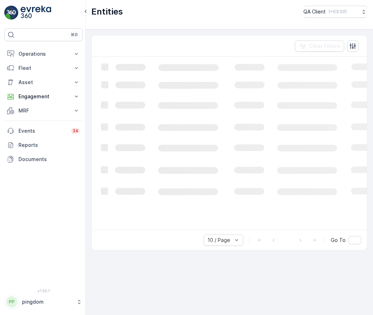 Image resolution: width=373 pixels, height=315 pixels. What do you see at coordinates (43, 68) in the screenshot?
I see `button: Fleet` at bounding box center [43, 68].